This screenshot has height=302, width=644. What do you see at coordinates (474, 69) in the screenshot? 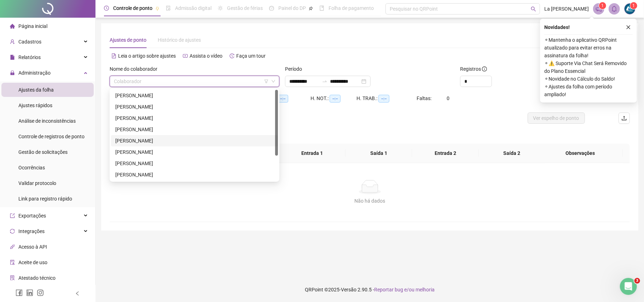
I see `span: Registros` at bounding box center [474, 69].